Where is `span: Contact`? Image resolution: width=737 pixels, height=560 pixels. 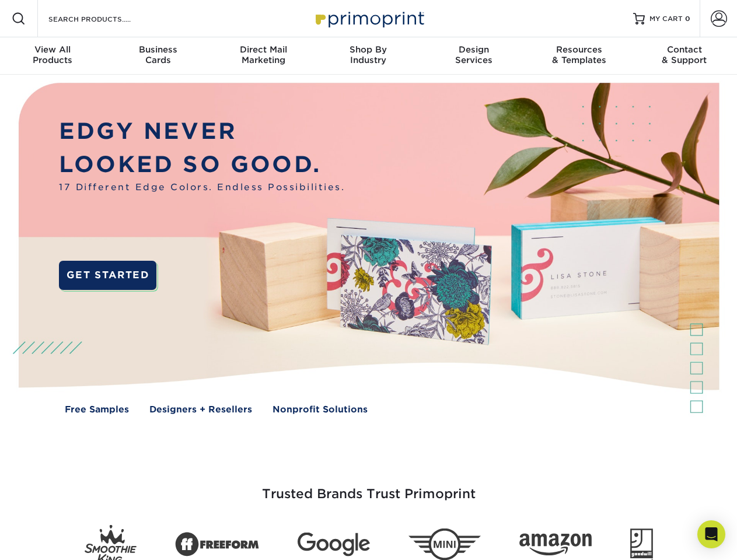
span: Contact is located at coordinates (684, 49).